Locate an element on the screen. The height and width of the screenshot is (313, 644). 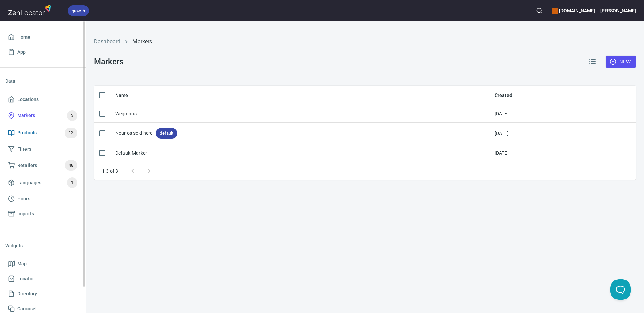
span: App is located at coordinates (21, 52).